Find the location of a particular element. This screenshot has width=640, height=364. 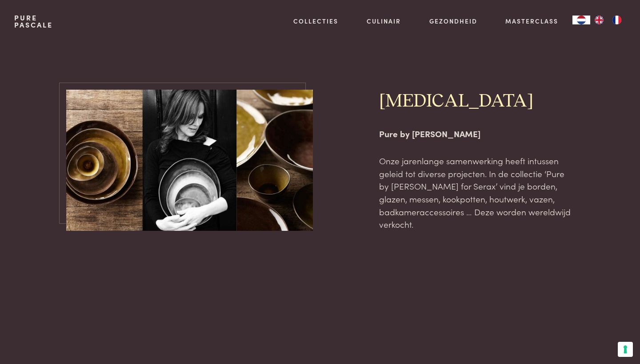

a: Masterclass is located at coordinates (531, 21).